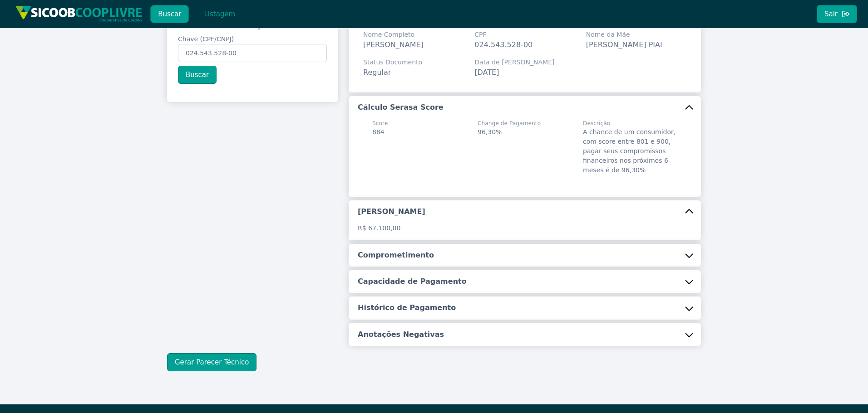  I want to click on button: Gerar Parecer Técnico, so click(212, 363).